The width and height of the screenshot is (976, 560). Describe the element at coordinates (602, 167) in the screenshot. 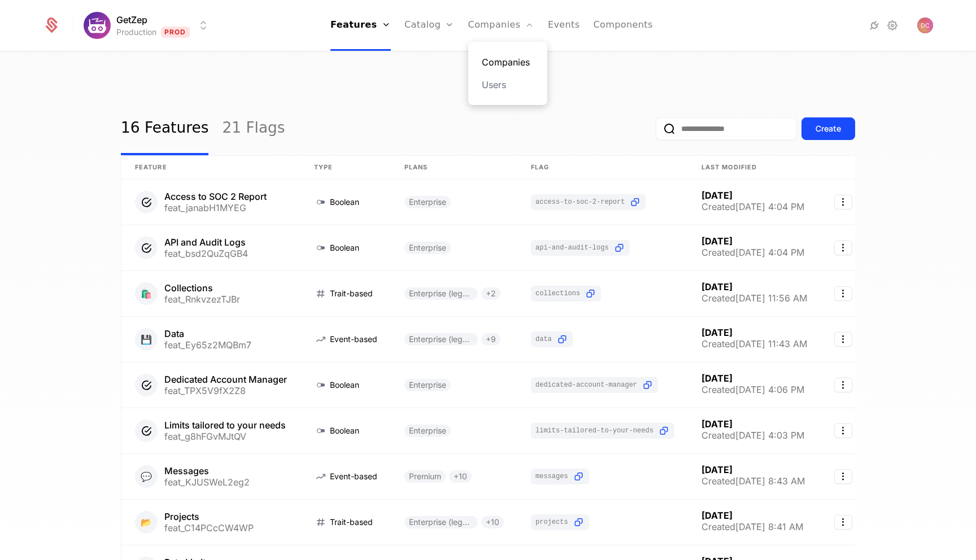

I see `th: Flag` at that location.